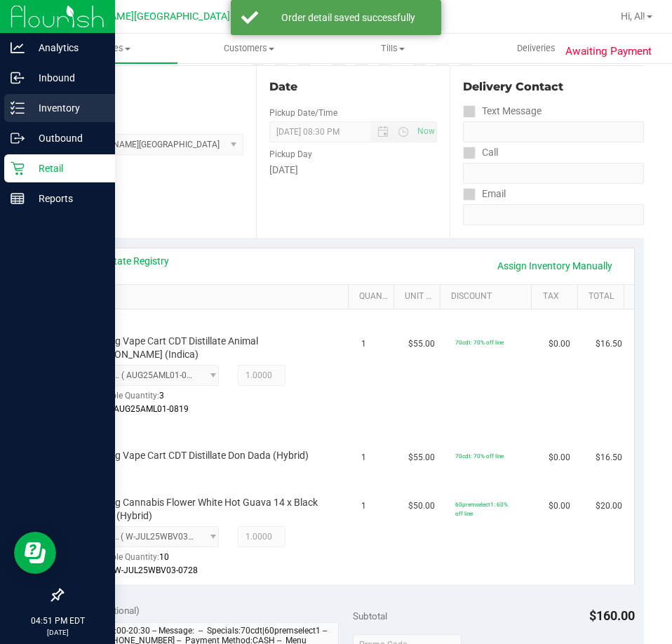 The image size is (672, 644). What do you see at coordinates (164, 557) in the screenshot?
I see `span: 10` at bounding box center [164, 557].